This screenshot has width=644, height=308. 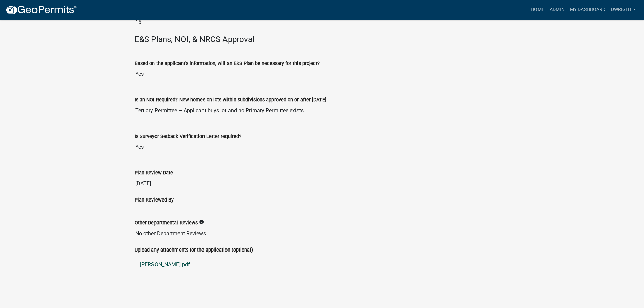 What do you see at coordinates (557, 10) in the screenshot?
I see `a: Admin` at bounding box center [557, 10].